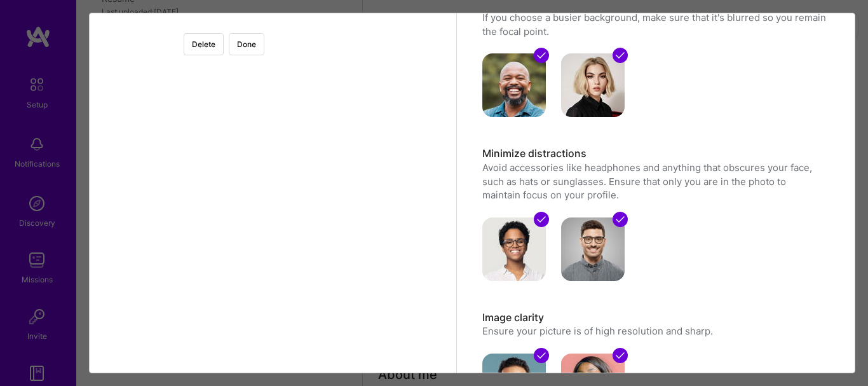 This screenshot has width=868, height=386. What do you see at coordinates (654, 154) in the screenshot?
I see `h3: Minimize distractions` at bounding box center [654, 154].